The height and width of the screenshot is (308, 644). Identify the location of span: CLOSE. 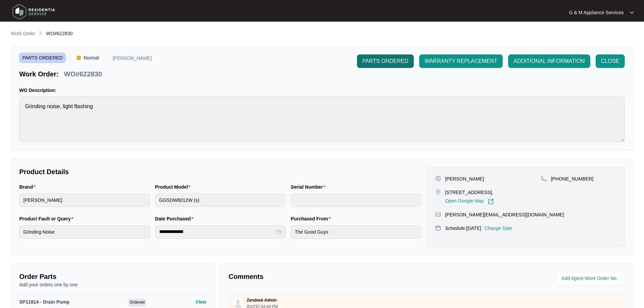
(610, 61).